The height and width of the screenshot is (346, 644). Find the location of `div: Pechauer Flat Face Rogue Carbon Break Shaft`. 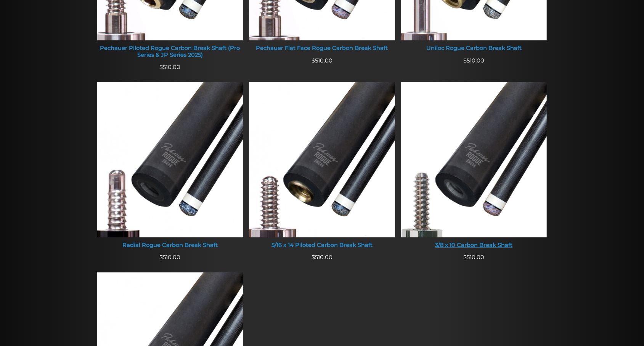

div: Pechauer Flat Face Rogue Carbon Break Shaft is located at coordinates (321, 48).